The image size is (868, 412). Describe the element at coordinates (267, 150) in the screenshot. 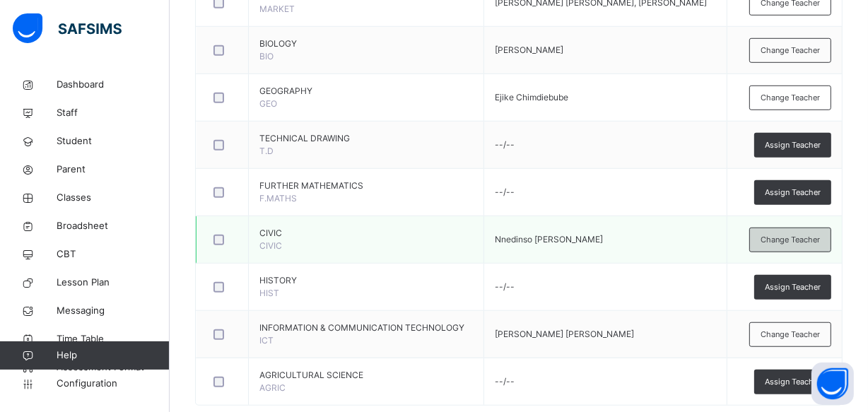

I see `span: T.D` at that location.